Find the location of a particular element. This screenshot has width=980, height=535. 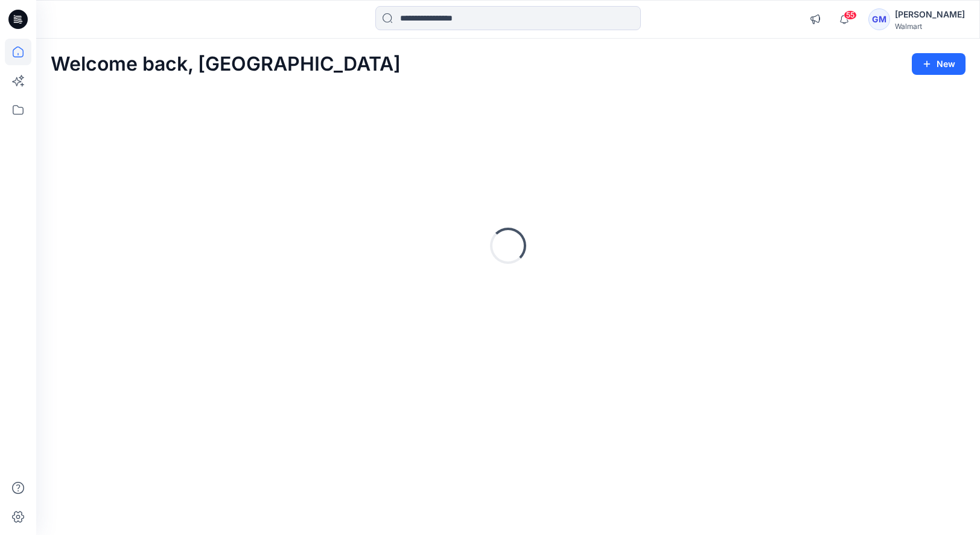

span: 55 is located at coordinates (850, 16).